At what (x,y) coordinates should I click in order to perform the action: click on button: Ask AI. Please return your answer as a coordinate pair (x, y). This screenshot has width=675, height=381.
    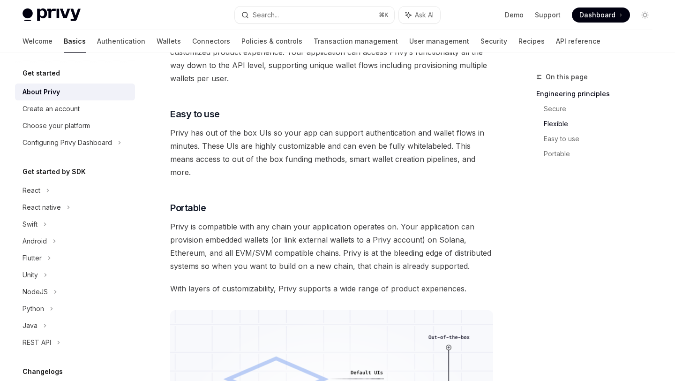
    Looking at the image, I should click on (420, 15).